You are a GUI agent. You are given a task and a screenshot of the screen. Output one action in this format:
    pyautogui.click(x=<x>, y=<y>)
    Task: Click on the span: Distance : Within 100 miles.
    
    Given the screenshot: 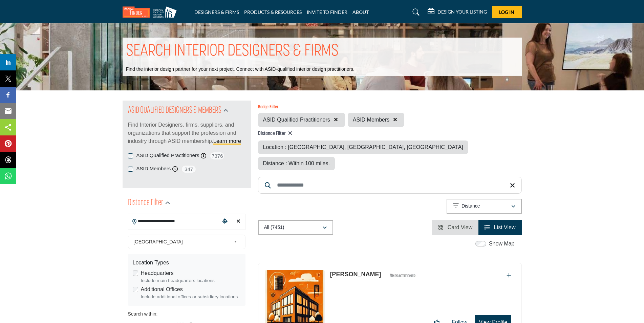 What is the action you would take?
    pyautogui.click(x=297, y=163)
    